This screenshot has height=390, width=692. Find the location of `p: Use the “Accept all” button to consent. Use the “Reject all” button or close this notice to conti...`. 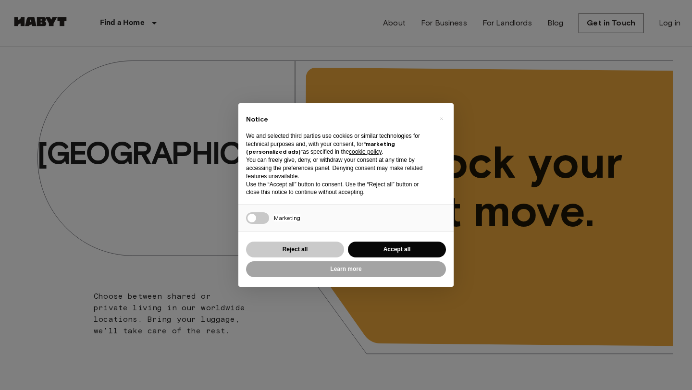

p: Use the “Accept all” button to consent. Use the “Reject all” button or close this notice to conti... is located at coordinates (338, 189).